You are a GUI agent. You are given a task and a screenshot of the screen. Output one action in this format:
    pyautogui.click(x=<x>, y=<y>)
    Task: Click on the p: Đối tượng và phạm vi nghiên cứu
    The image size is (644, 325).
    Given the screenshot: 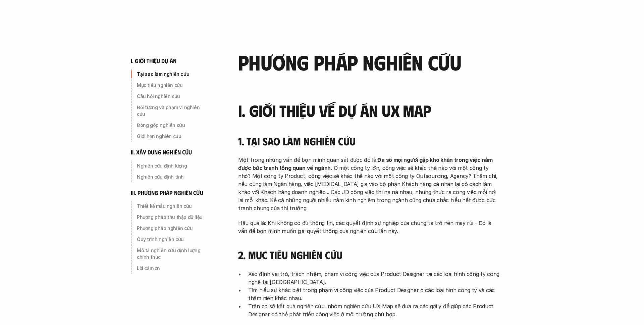 What is the action you would take?
    pyautogui.click(x=173, y=111)
    